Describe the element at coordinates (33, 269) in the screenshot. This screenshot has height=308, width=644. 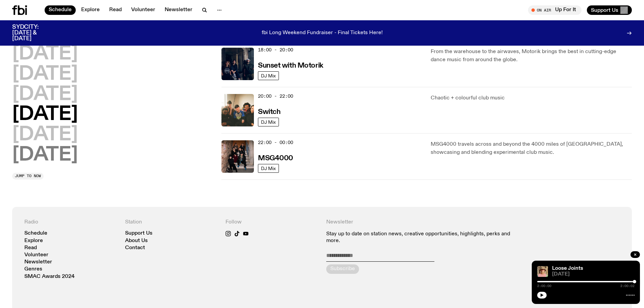
I see `a: Genres` at that location.